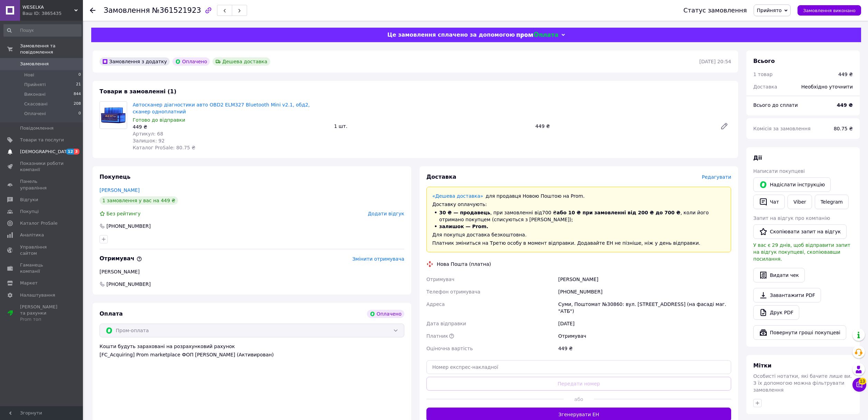 The height and width of the screenshot is (420, 868). Describe the element at coordinates (36, 104) in the screenshot. I see `span: Скасовані` at that location.